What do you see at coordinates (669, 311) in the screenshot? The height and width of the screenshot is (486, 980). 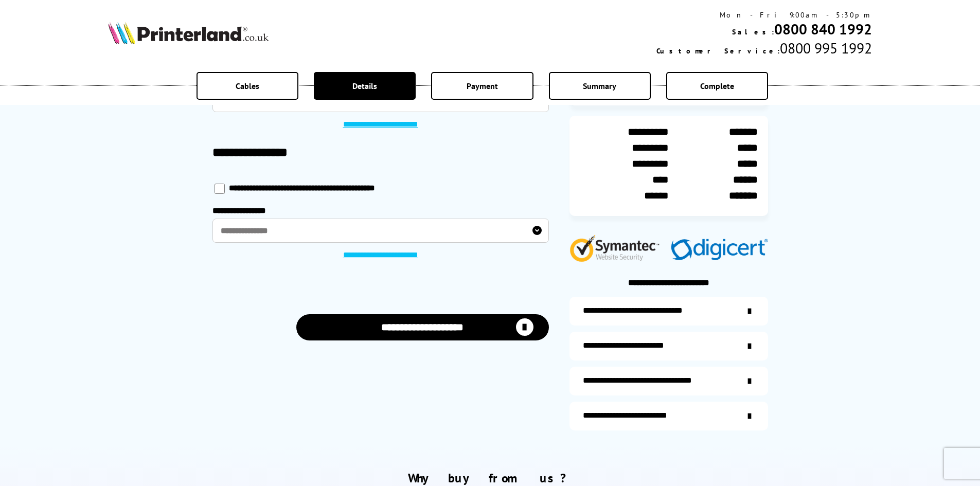 I see `a: additional-ink` at bounding box center [669, 311].